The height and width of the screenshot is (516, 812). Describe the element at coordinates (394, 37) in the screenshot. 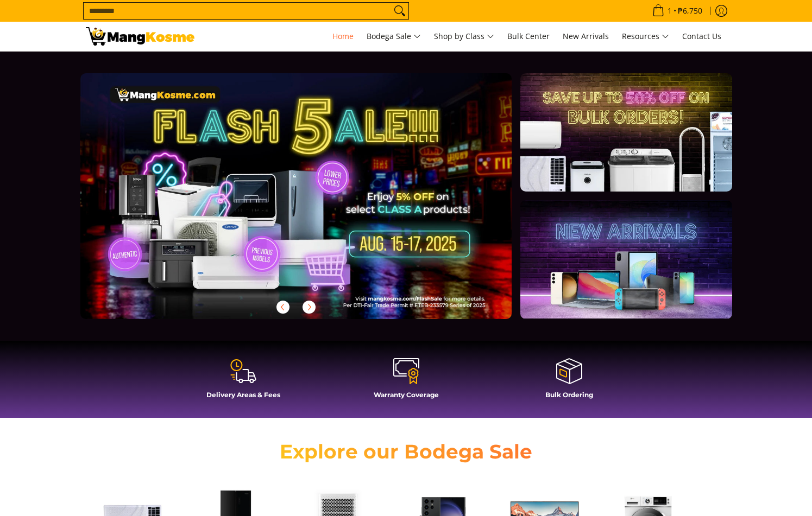

I see `span: Bodega Sale` at that location.